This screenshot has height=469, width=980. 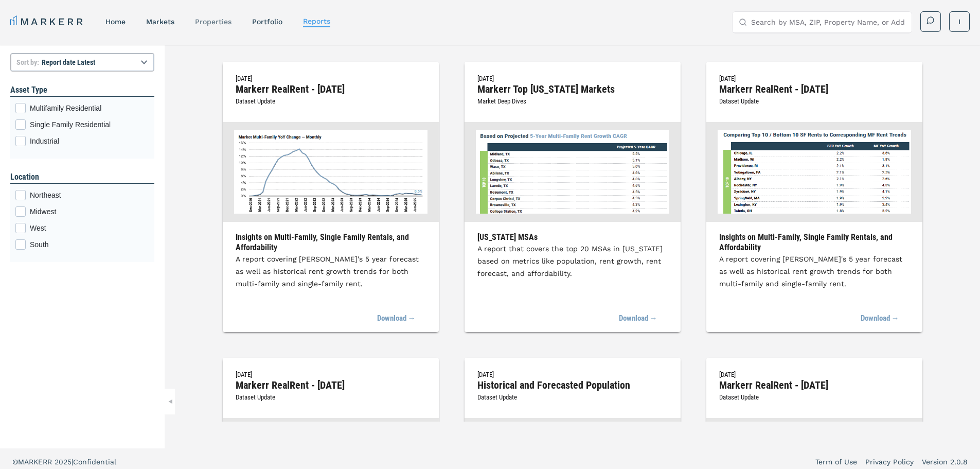 What do you see at coordinates (82, 141) in the screenshot?
I see `div: Industrial checkbox input` at bounding box center [82, 141].